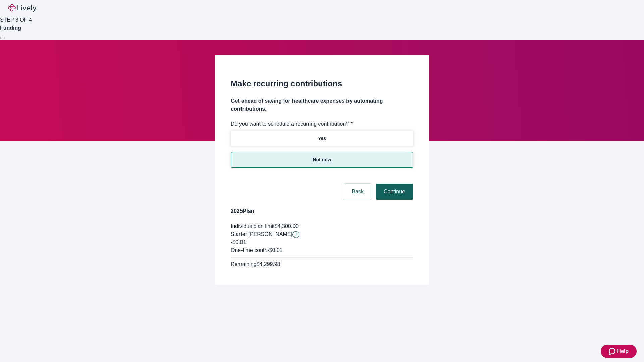 The image size is (644, 362). Describe the element at coordinates (296, 235) in the screenshot. I see `svg: Starter penny details` at that location.